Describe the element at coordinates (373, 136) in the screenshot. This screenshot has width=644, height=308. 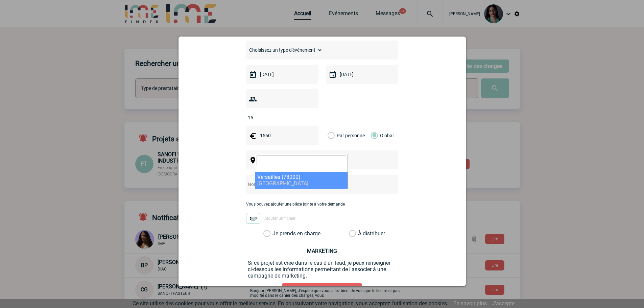
I see `label: Global` at that location.